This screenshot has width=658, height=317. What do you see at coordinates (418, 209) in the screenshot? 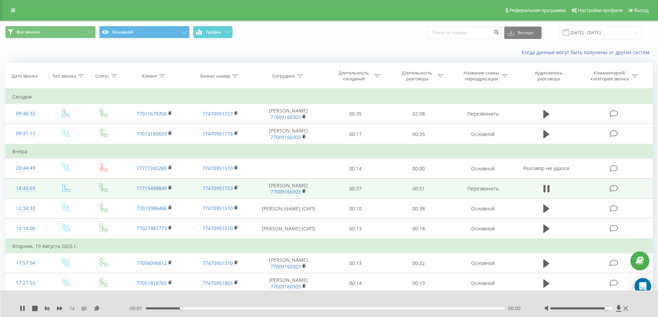
I see `font: 00:38` at bounding box center [418, 209].